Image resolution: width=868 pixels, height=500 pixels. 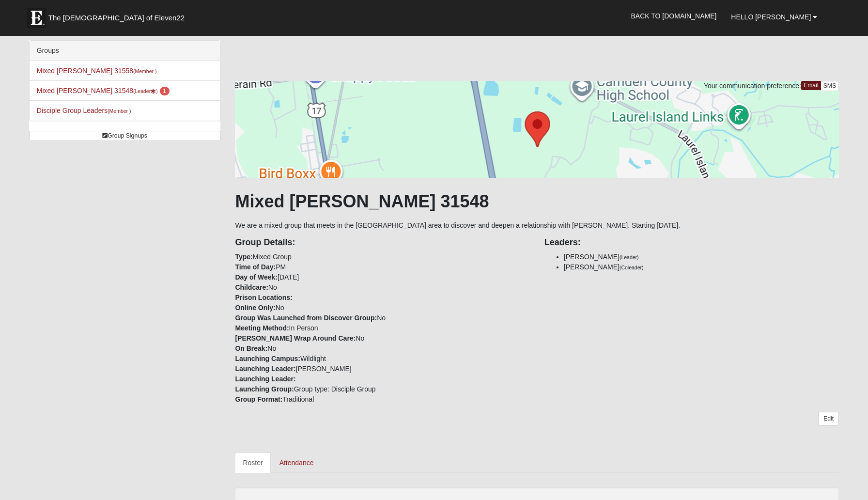 What do you see at coordinates (165, 91) in the screenshot?
I see `span: number of pending members` at bounding box center [165, 91].